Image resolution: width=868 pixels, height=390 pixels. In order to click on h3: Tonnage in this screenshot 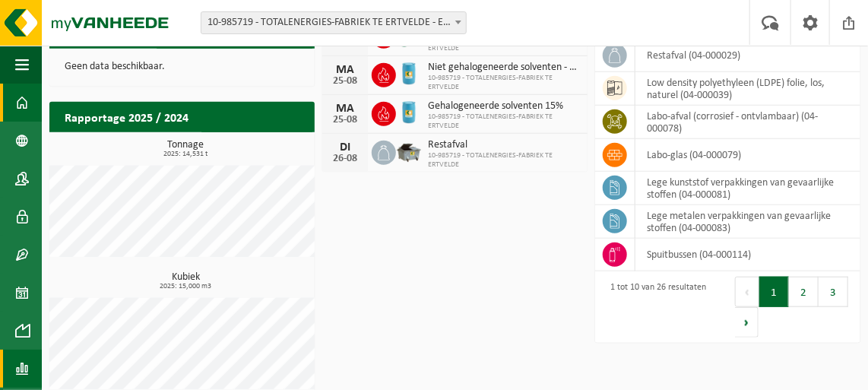, I will do `click(185, 149)`.